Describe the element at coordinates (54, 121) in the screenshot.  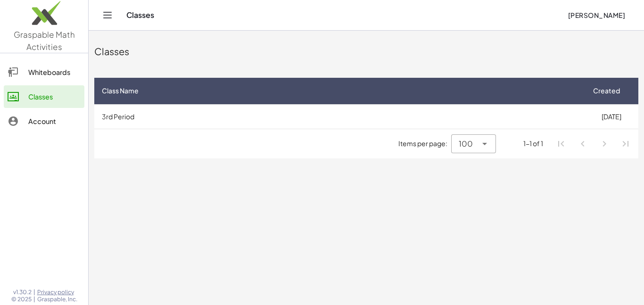
I see `div: Account` at that location.